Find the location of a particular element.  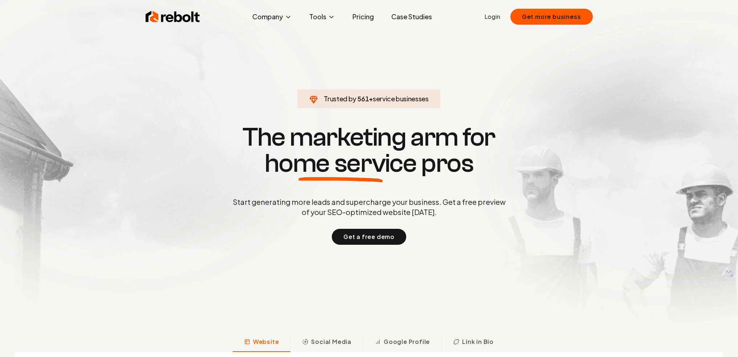

h1: The marketing arm for pros is located at coordinates (369, 150).